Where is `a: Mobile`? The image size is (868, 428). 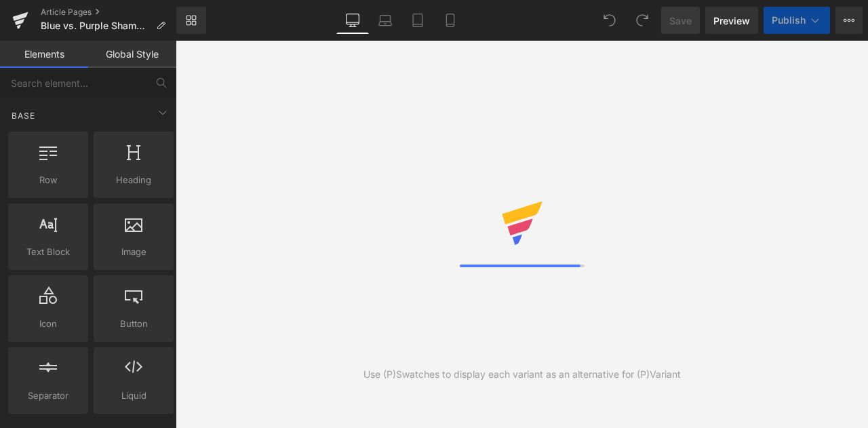
a: Mobile is located at coordinates (451, 20).